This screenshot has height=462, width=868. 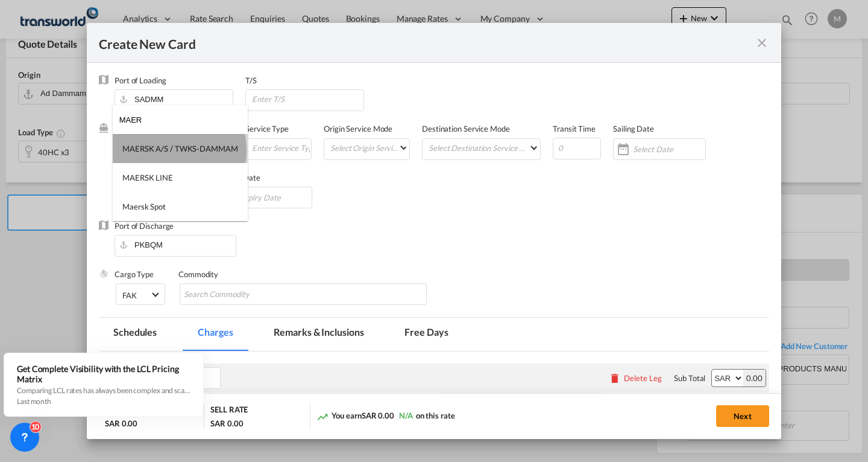 What do you see at coordinates (147, 178) in the screenshot?
I see `div: MAERSK LINE` at bounding box center [147, 178].